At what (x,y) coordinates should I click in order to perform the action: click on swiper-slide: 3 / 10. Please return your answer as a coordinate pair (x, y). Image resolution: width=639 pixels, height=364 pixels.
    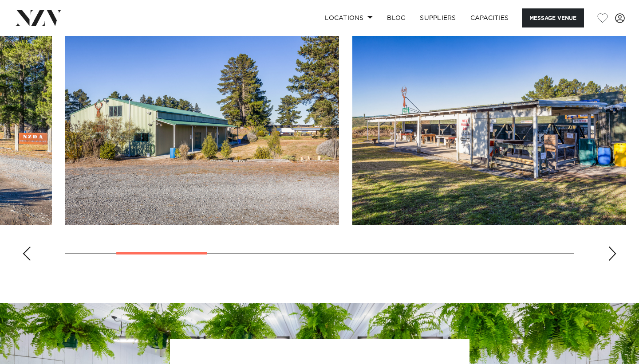
    Looking at the image, I should click on (489, 125).